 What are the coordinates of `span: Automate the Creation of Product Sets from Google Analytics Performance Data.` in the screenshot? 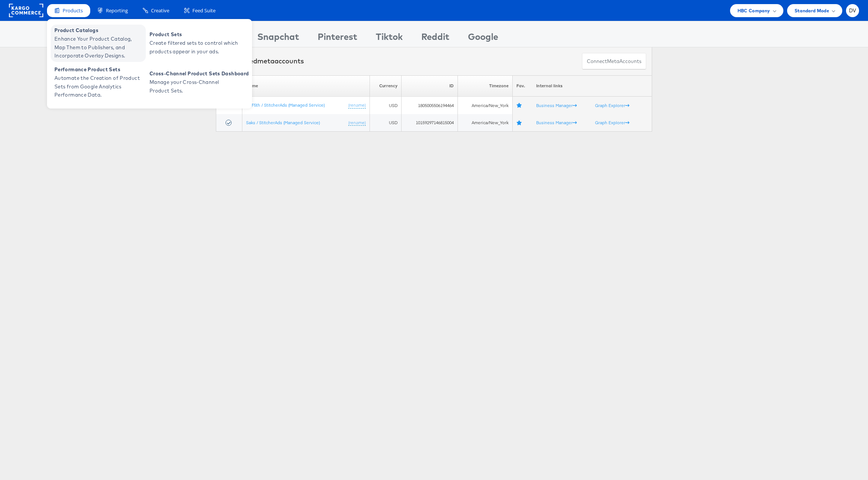 It's located at (99, 86).